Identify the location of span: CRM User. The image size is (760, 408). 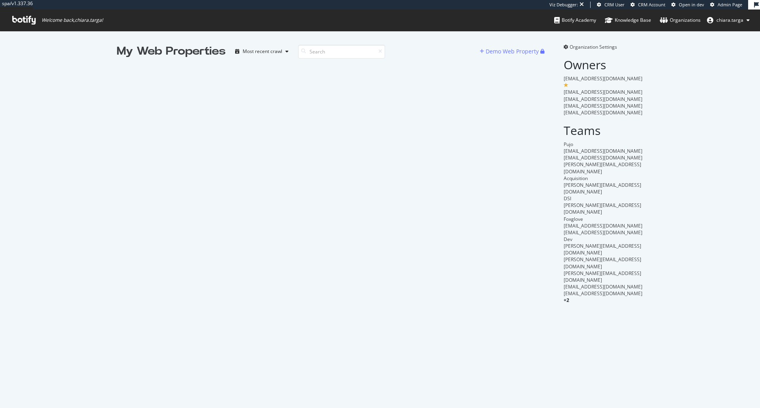
(615, 4).